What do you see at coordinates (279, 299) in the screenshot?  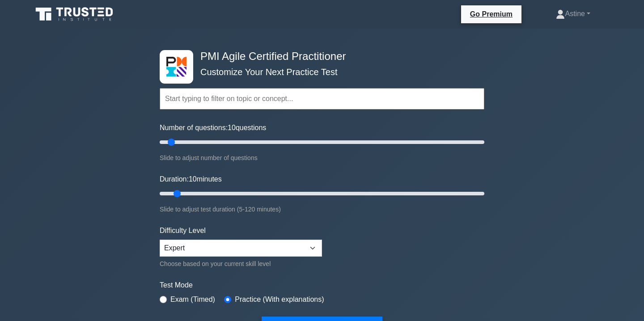 I see `label: Practice (With explanations)` at bounding box center [279, 299].